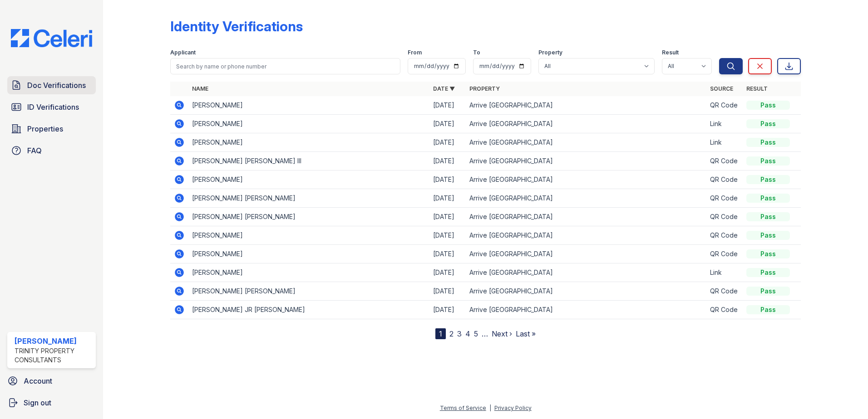 This screenshot has height=419, width=868. Describe the element at coordinates (51, 402) in the screenshot. I see `button: Sign out` at that location.